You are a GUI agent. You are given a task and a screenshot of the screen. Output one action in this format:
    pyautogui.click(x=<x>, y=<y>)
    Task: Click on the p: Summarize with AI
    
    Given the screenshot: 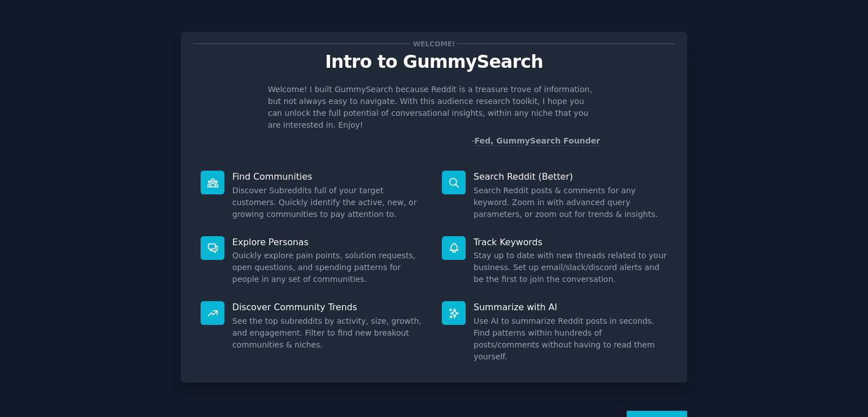 What is the action you would take?
    pyautogui.click(x=570, y=307)
    